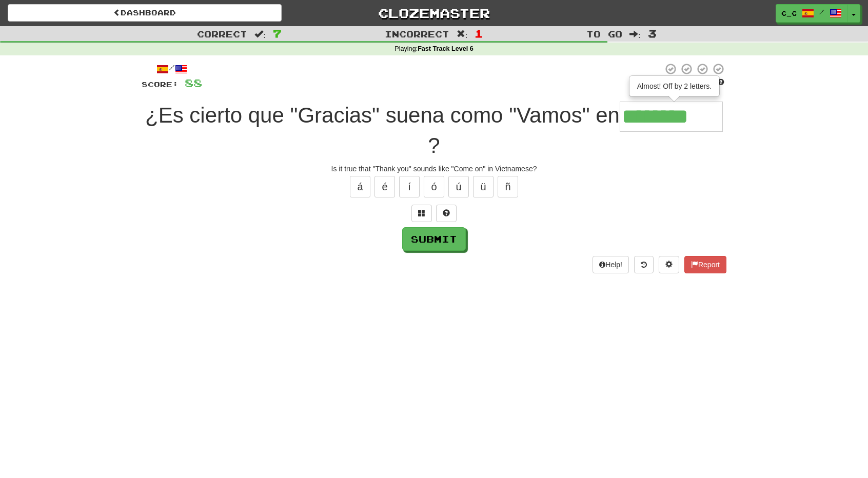 This screenshot has width=868, height=478. I want to click on span: Incorrect, so click(417, 34).